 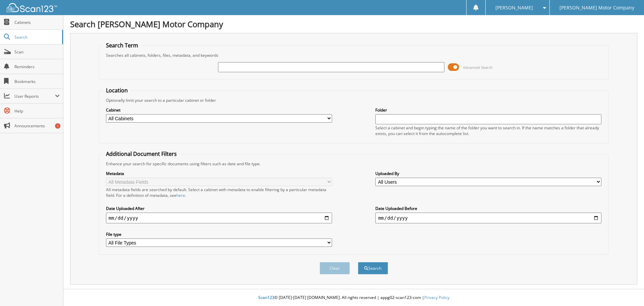 What do you see at coordinates (35, 96) in the screenshot?
I see `span: User Reports` at bounding box center [35, 96].